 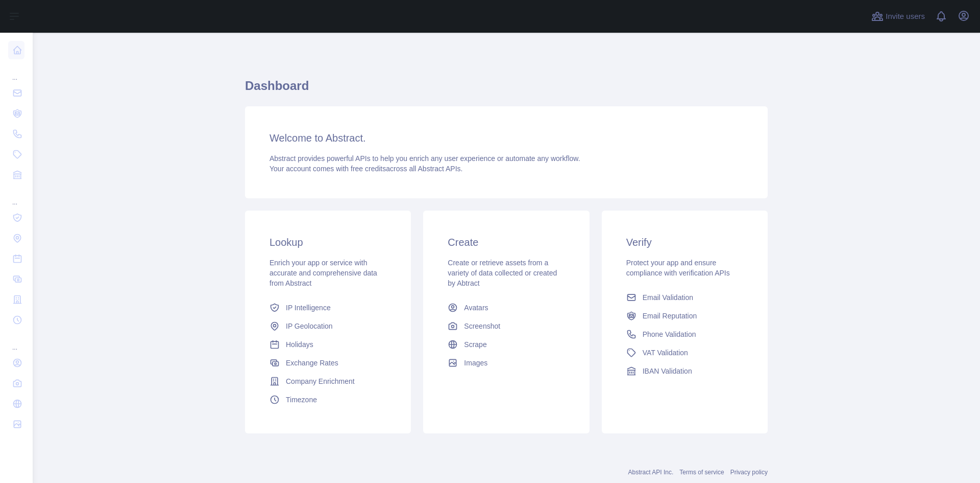 I want to click on span: Avatars, so click(x=476, y=307).